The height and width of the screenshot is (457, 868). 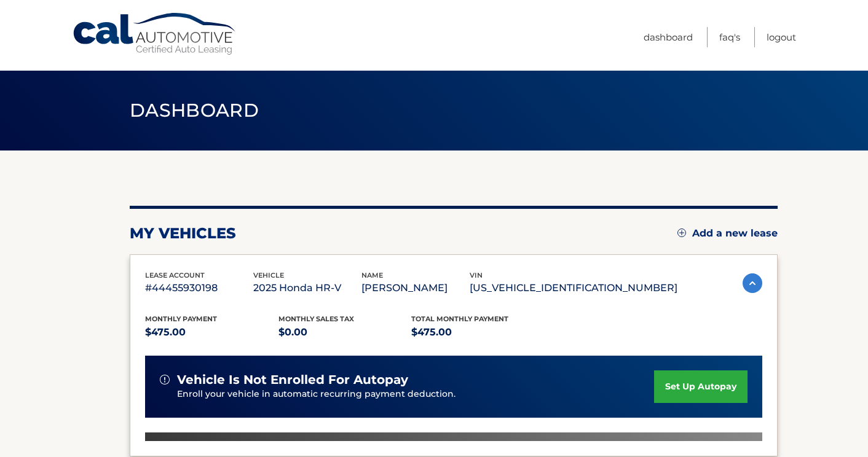 I want to click on span: vehicle, so click(x=269, y=276).